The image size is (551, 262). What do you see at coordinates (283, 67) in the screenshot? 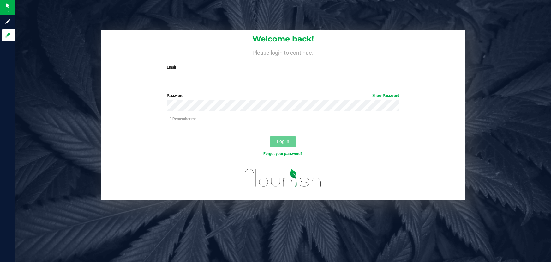
I see `label: Email` at bounding box center [283, 67].